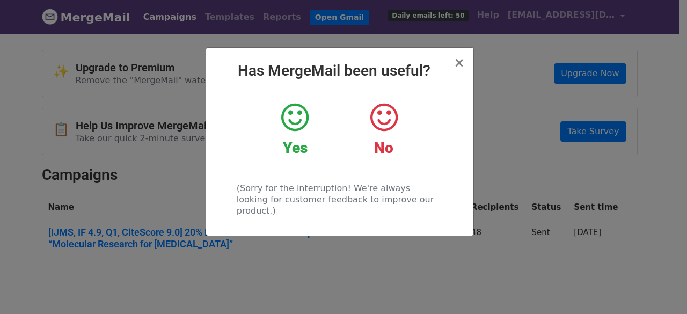  I want to click on a: No, so click(383, 129).